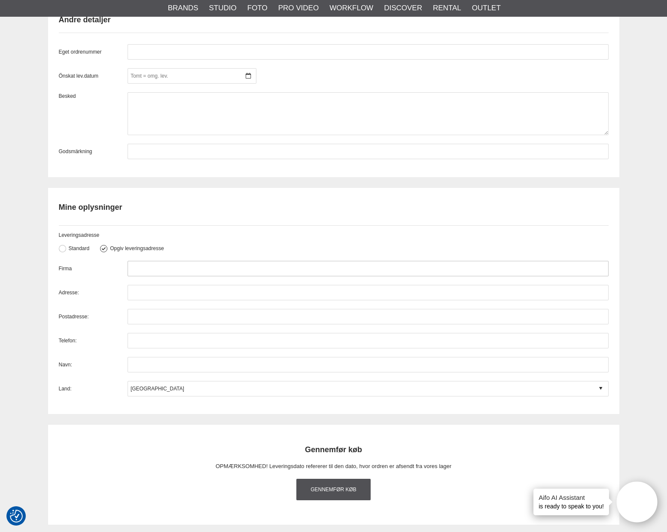 This screenshot has width=667, height=532. Describe the element at coordinates (93, 269) in the screenshot. I see `label: Firma` at that location.